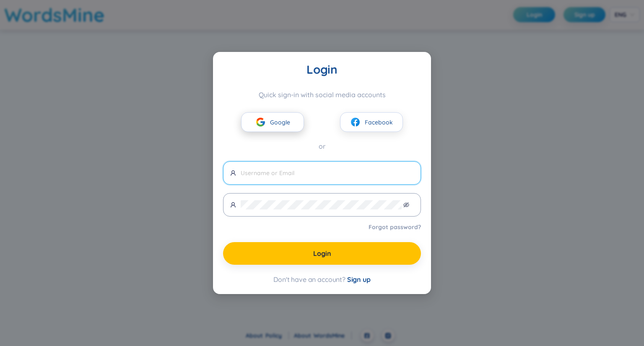  What do you see at coordinates (322, 146) in the screenshot?
I see `div: or` at bounding box center [322, 146].